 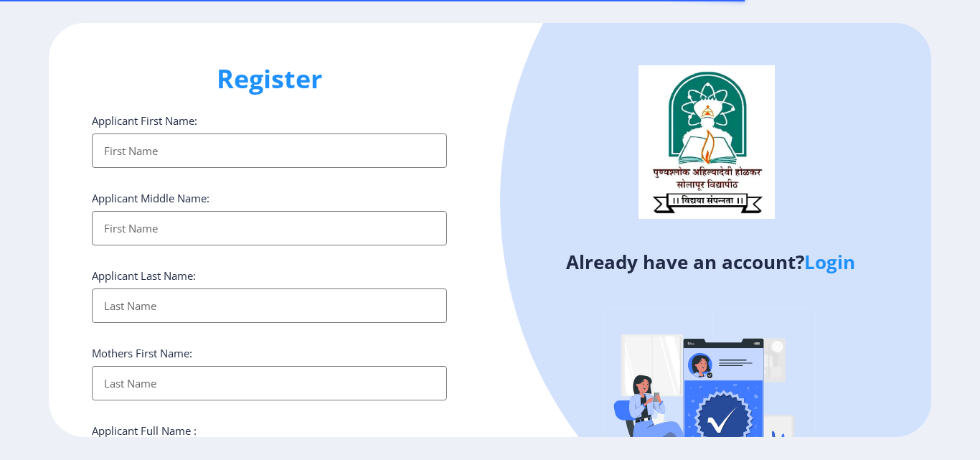 What do you see at coordinates (151, 198) in the screenshot?
I see `label: Applicant Middle Name:` at bounding box center [151, 198].